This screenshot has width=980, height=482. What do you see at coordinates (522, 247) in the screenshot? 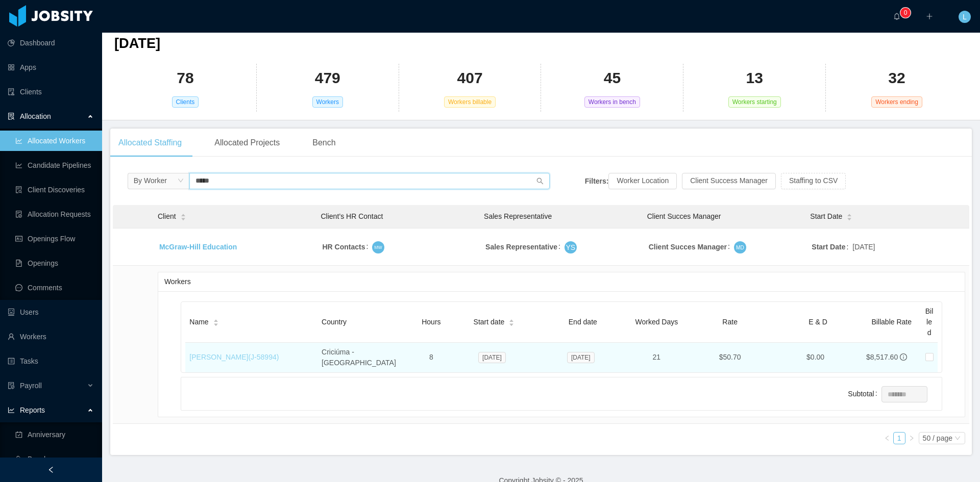
I see `strong: Sales Representative` at bounding box center [522, 247].